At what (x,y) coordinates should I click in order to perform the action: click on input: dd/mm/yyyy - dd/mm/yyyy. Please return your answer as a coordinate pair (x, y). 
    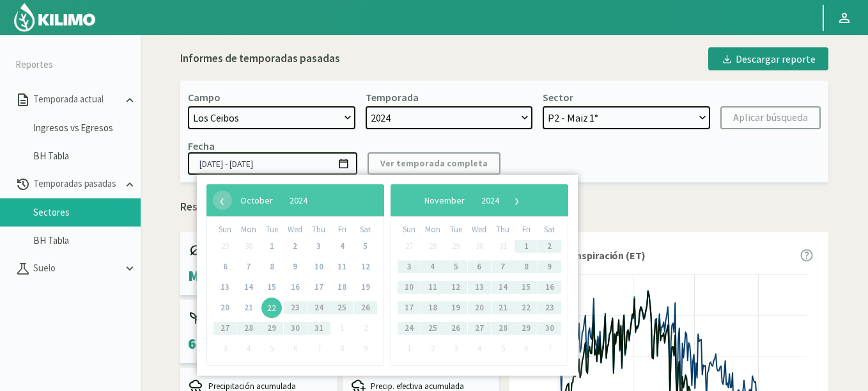
    Looking at the image, I should click on (272, 163).